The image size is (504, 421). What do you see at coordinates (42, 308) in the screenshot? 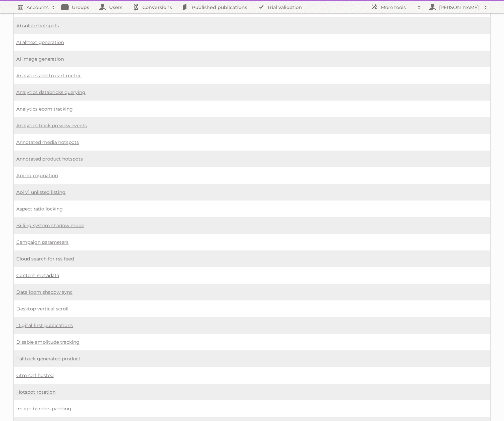
I see `a: Desktop vertical scroll` at bounding box center [42, 308].